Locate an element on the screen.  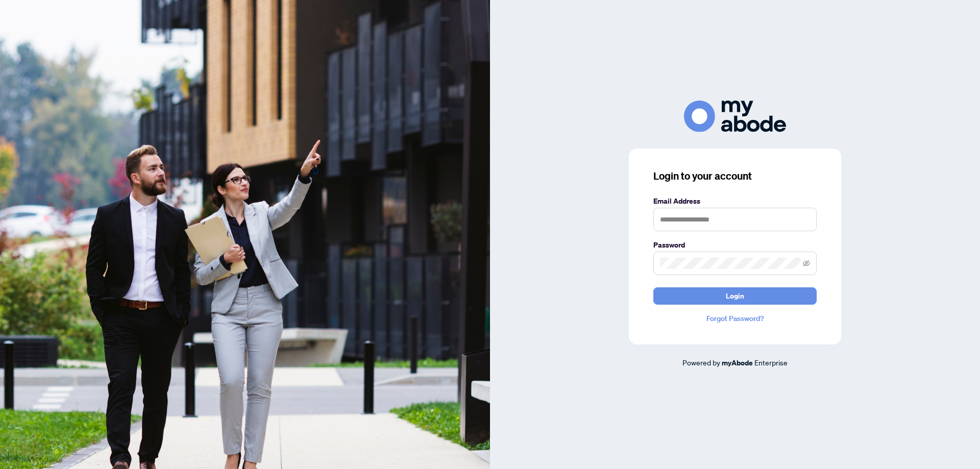
h3: Login to your account is located at coordinates (735, 176).